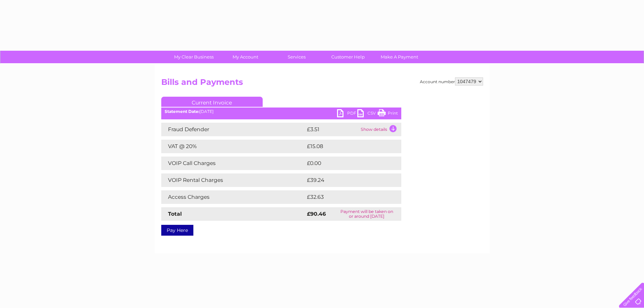 This screenshot has height=308, width=644. What do you see at coordinates (345, 163) in the screenshot?
I see `td: £0.00` at bounding box center [345, 163].